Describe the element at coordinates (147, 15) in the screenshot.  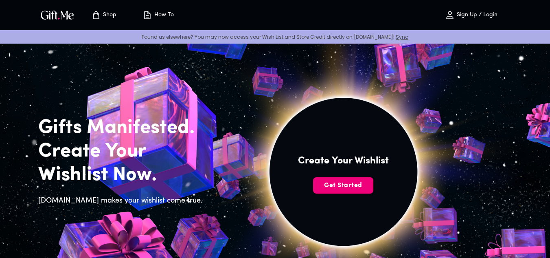
I see `img: how-to.svg` at that location.